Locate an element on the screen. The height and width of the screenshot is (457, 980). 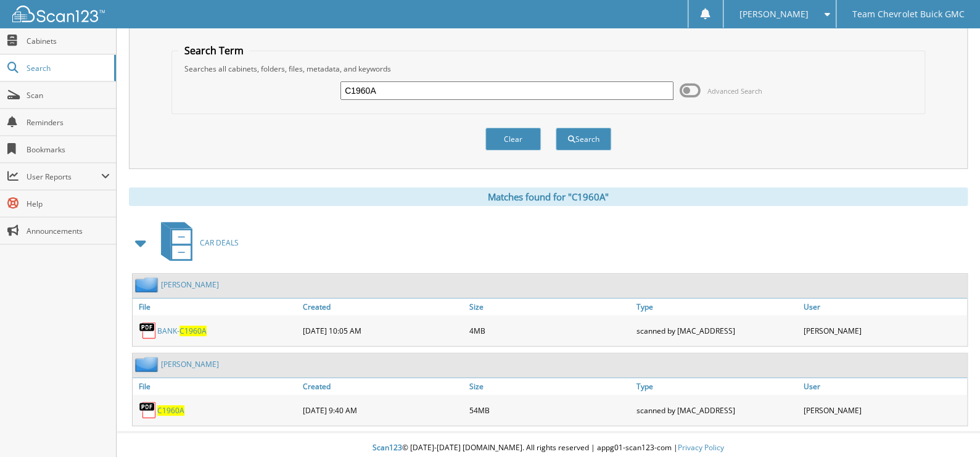
span: Reminders is located at coordinates (68, 122).